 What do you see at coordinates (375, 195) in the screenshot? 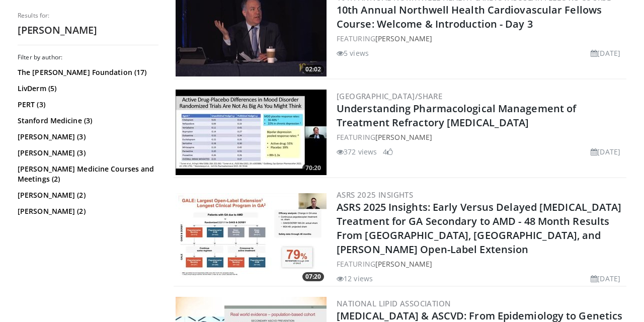
I see `a: ASRS 2025 Insights` at bounding box center [375, 195].